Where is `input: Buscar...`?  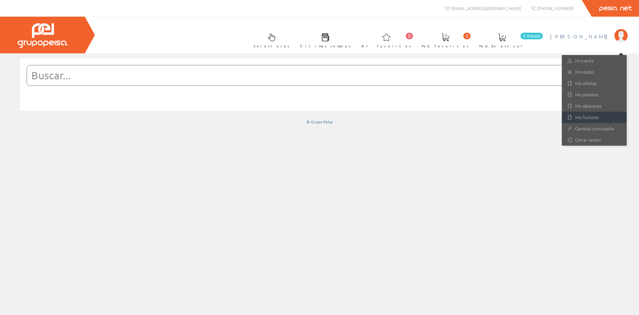 input: Buscar... is located at coordinates (311, 75).